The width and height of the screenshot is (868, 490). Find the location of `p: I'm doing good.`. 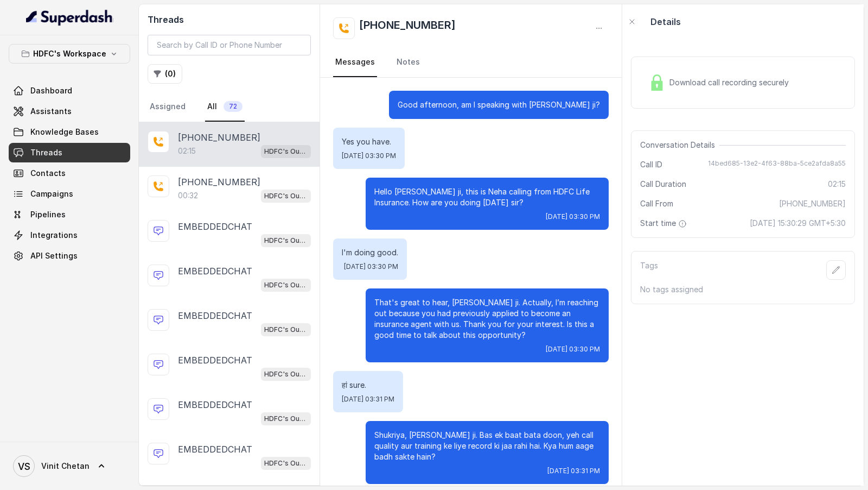

p: I'm doing good. is located at coordinates (370, 252).